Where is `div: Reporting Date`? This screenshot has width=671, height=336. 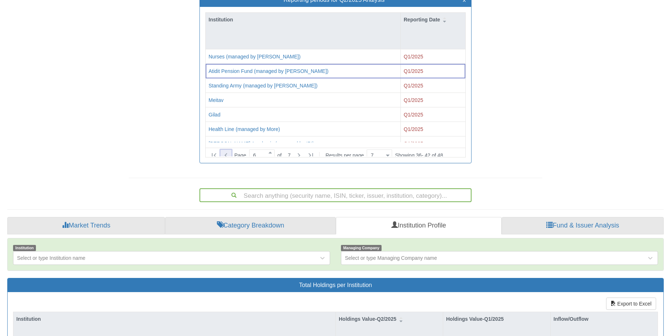 div: Reporting Date is located at coordinates (433, 20).